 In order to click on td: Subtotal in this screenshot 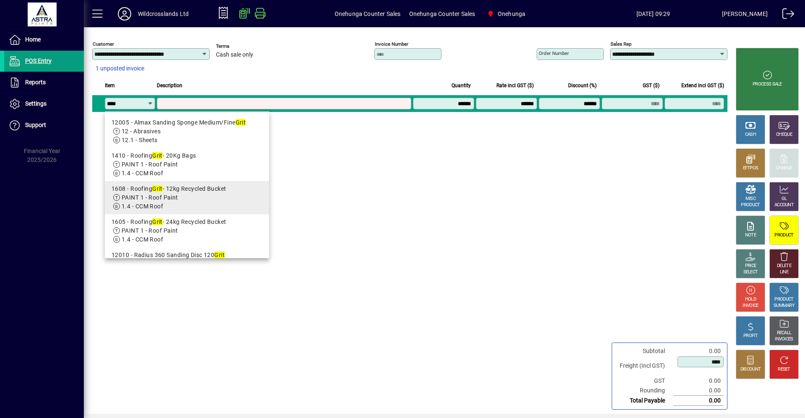, I will do `click(644, 351)`.